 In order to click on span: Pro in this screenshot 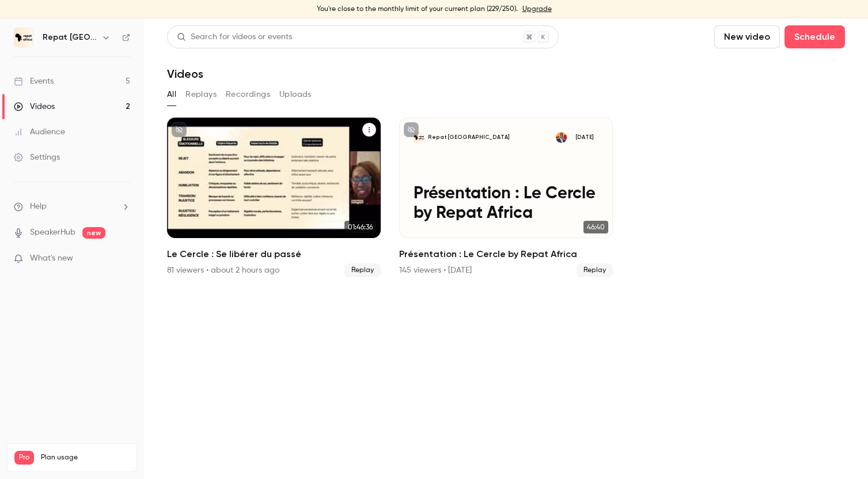, I will do `click(24, 458)`.